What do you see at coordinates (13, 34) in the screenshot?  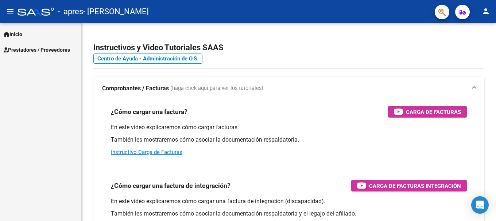 I see `span: Inicio` at bounding box center [13, 34].